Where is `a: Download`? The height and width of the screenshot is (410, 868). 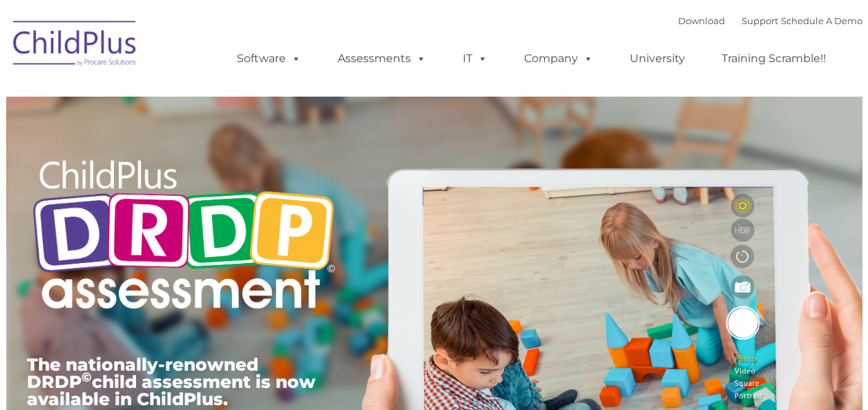 a: Download is located at coordinates (701, 21).